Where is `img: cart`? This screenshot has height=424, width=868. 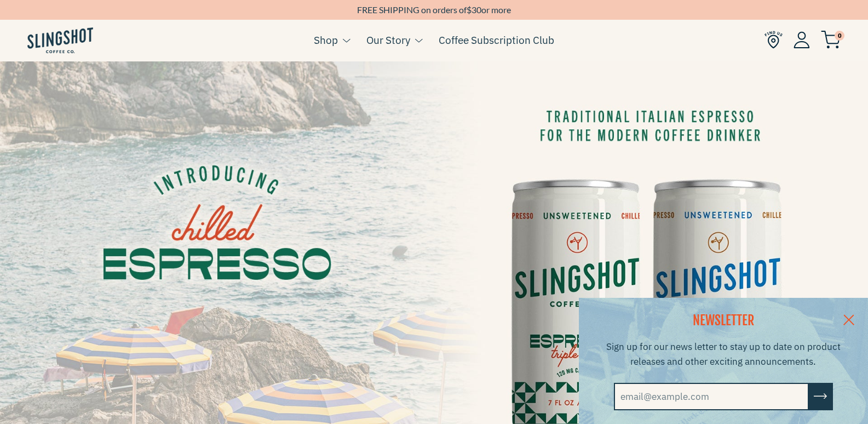 img: cart is located at coordinates (832, 39).